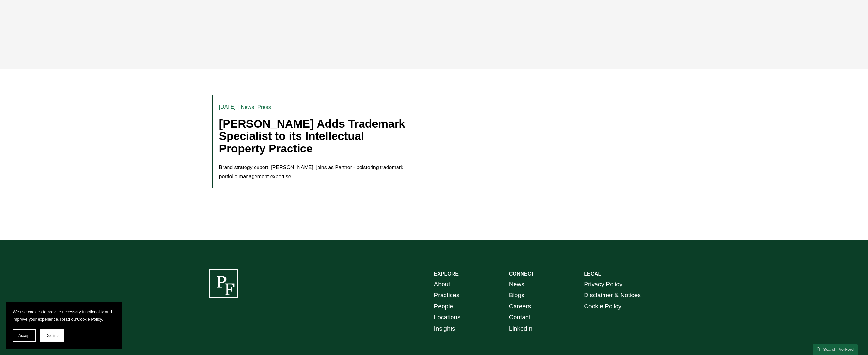 This screenshot has width=868, height=355. I want to click on a: Contact, so click(519, 317).